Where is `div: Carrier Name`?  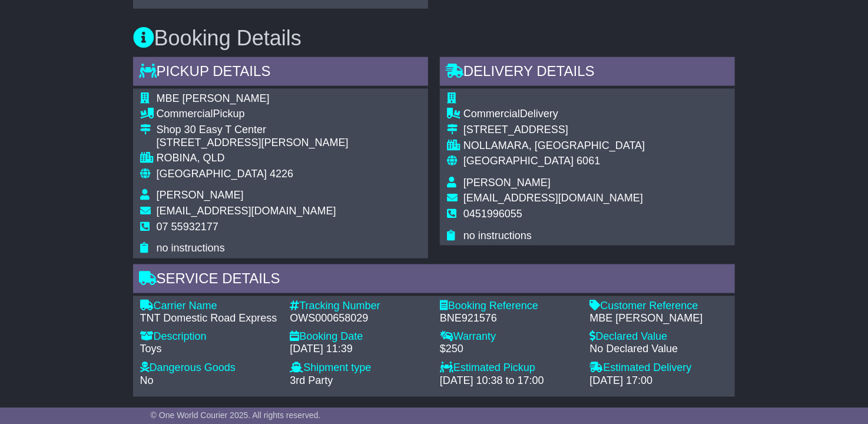 div: Carrier Name is located at coordinates (209, 307).